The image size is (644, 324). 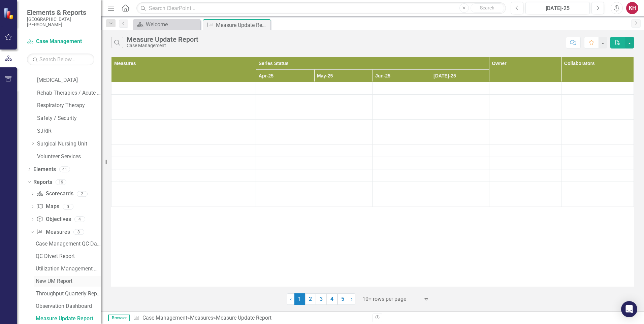 I want to click on span: 1, so click(x=300, y=299).